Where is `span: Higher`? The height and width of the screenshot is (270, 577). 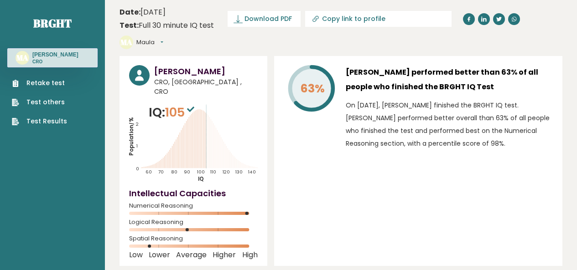
span: Higher is located at coordinates (224, 255).